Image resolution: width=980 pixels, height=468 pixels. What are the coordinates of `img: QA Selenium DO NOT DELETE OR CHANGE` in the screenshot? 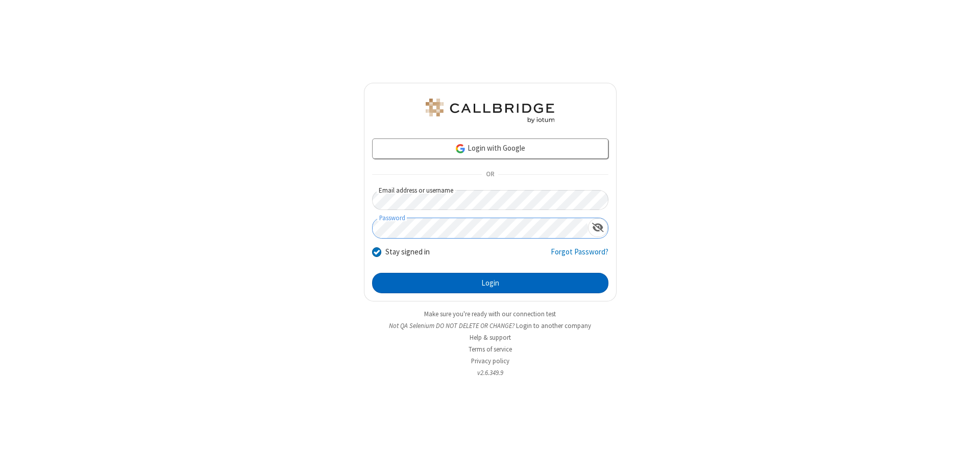 It's located at (490, 111).